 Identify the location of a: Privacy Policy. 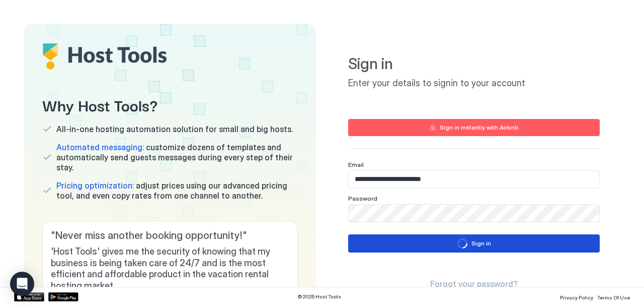
(576, 296).